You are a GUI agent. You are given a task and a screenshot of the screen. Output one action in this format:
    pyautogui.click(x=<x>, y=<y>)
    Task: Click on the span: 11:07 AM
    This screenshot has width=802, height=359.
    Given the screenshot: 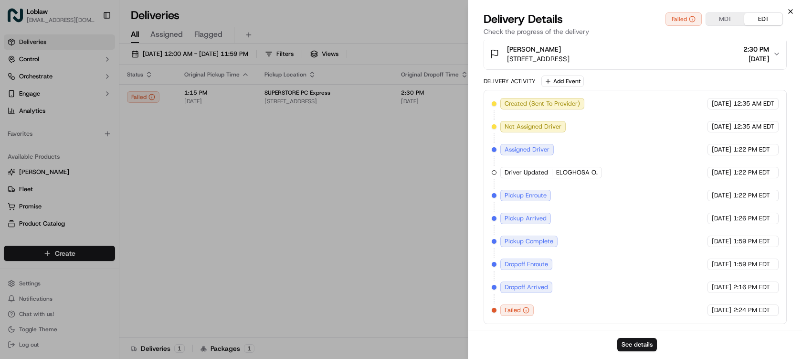 What is the action you would take?
    pyautogui.click(x=99, y=178)
    